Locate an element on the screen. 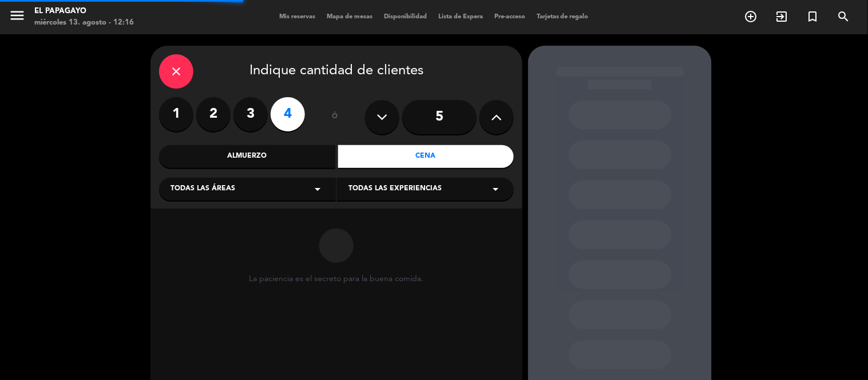  span: Todas las experiencias is located at coordinates (394, 189).